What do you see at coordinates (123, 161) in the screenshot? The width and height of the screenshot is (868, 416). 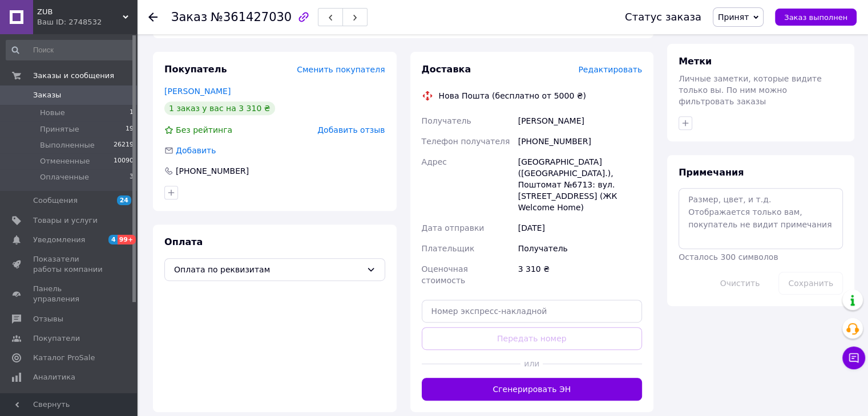 I see `span: 10090` at bounding box center [123, 161].